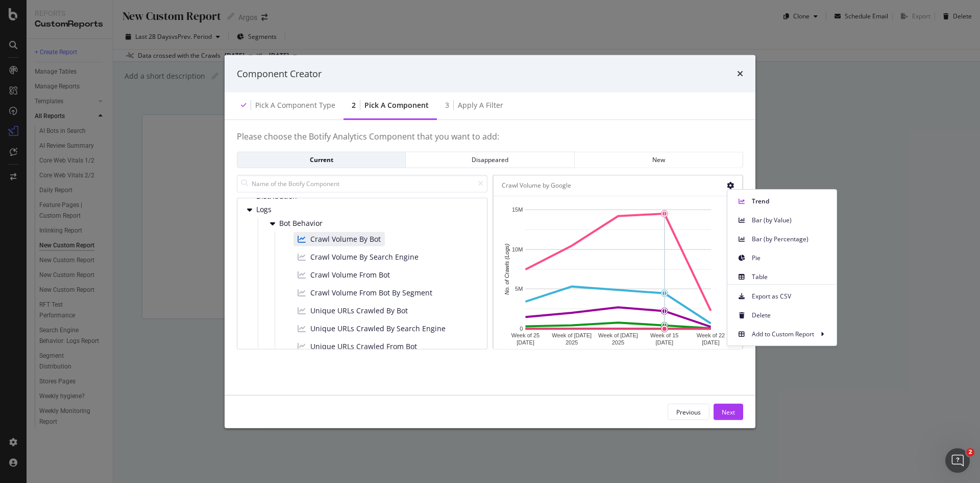  Describe the element at coordinates (664, 335) in the screenshot. I see `text: Week of 15` at that location.